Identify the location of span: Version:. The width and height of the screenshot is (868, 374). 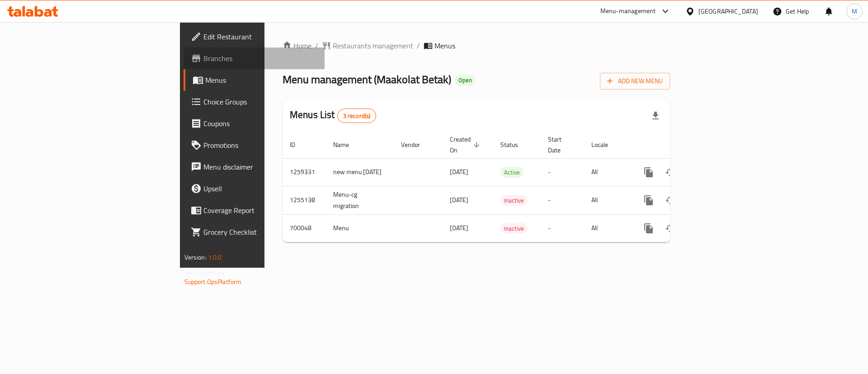
(196, 258).